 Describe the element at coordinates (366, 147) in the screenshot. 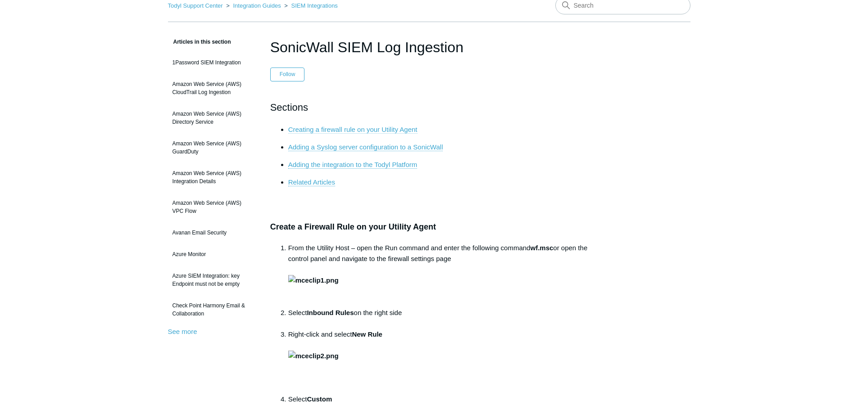

I see `a: Adding a Syslog server configuration to a SonicWall` at that location.